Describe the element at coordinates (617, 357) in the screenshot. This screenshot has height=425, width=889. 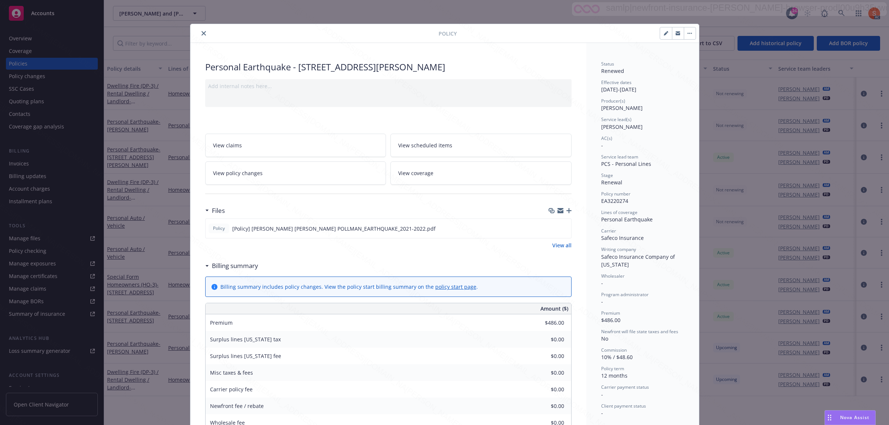
I see `span: 10% / $48.60` at that location.